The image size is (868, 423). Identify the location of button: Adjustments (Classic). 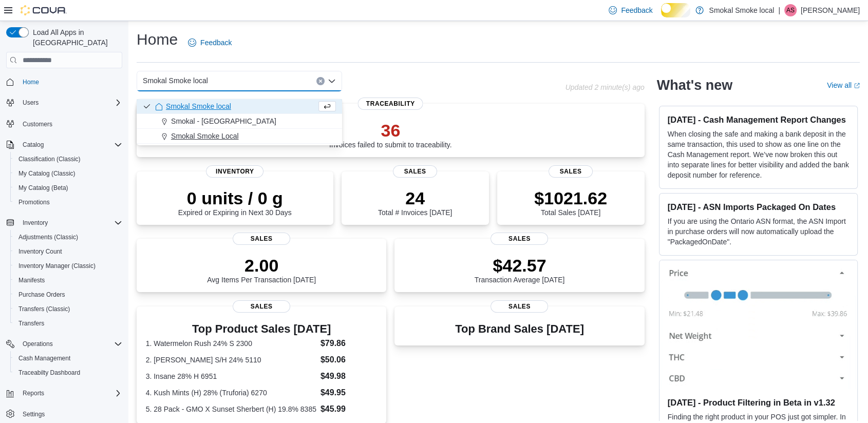
(69, 237).